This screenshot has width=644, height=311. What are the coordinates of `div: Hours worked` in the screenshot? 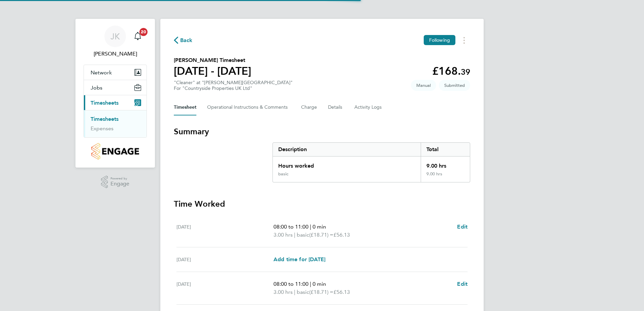 It's located at (347, 164).